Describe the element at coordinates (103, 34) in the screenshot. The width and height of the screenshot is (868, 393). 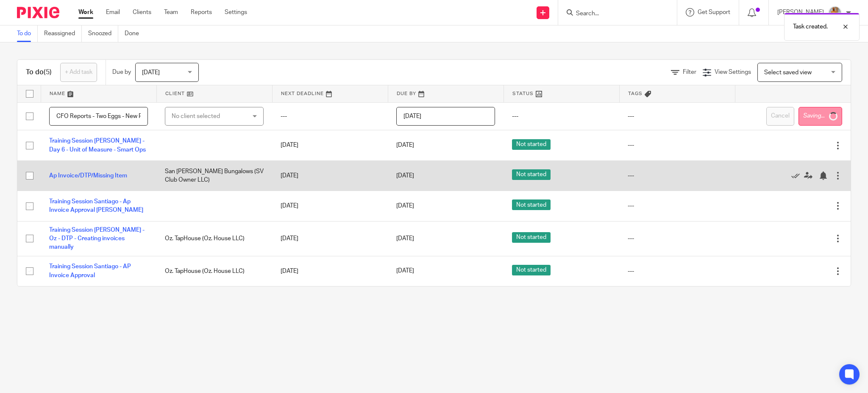
I see `a: Snoozed` at that location.